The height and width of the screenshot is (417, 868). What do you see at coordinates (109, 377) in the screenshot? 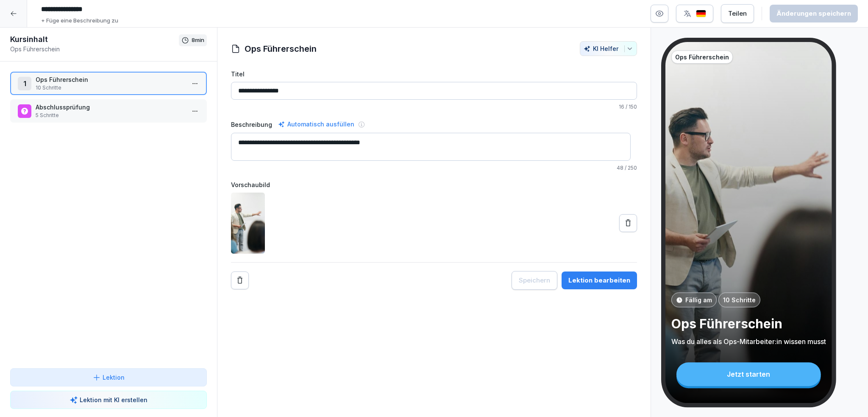
I see `button: Lektion` at bounding box center [109, 377].